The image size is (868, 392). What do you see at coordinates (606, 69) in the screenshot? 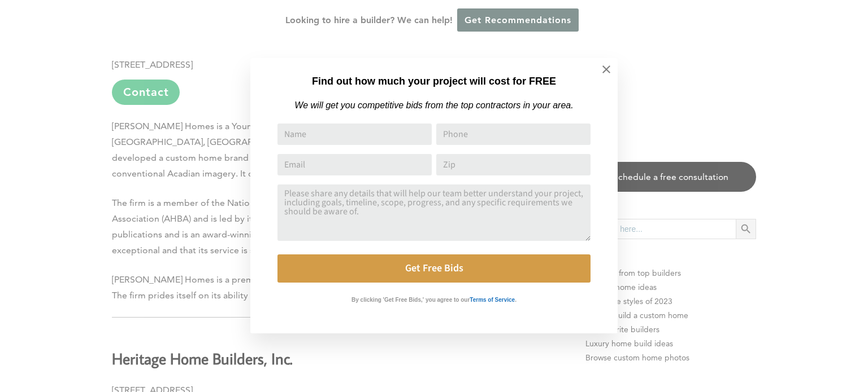
I see `button: Close` at bounding box center [606, 69].